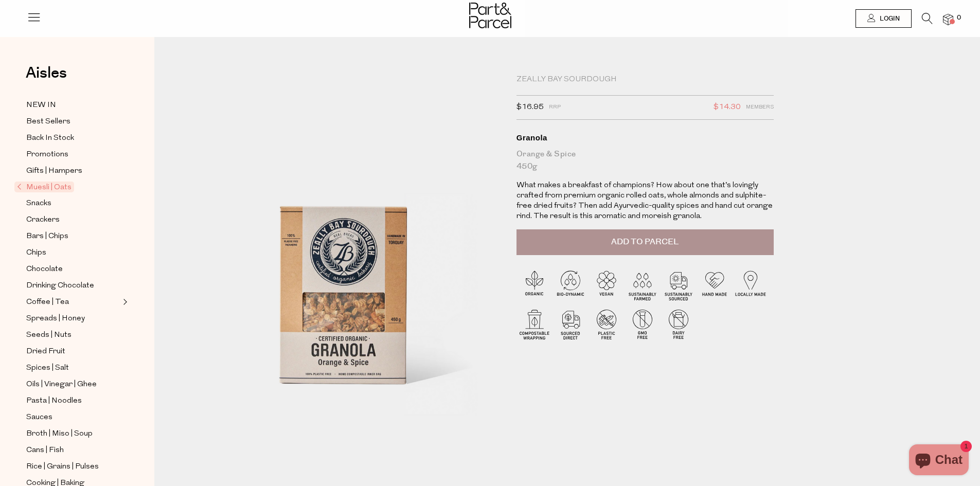 This screenshot has width=980, height=486. What do you see at coordinates (751, 285) in the screenshot?
I see `img: P_P-ICONS-Live_Bec_V11_Locally_Made_2.svg` at bounding box center [751, 285].